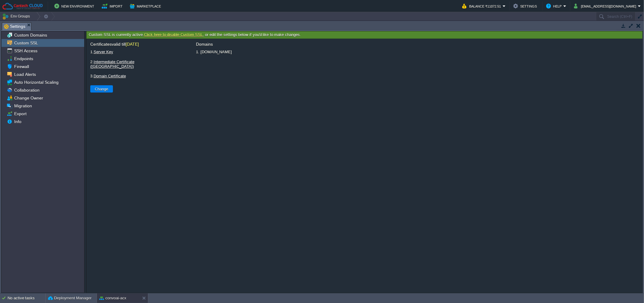 The width and height of the screenshot is (644, 303). What do you see at coordinates (27, 90) in the screenshot?
I see `span: Collaboration` at bounding box center [27, 90].